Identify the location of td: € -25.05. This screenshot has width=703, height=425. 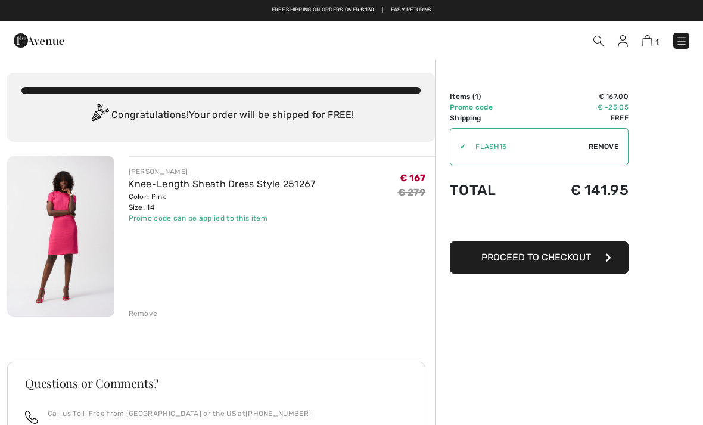
(579, 107).